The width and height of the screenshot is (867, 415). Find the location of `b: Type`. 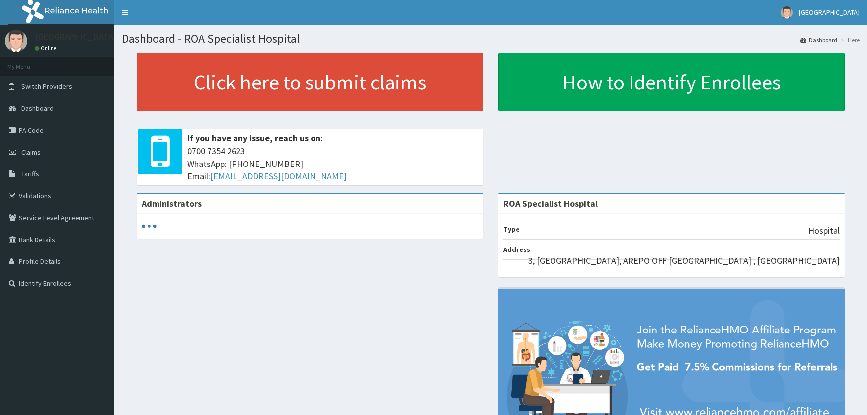

b: Type is located at coordinates (511, 229).